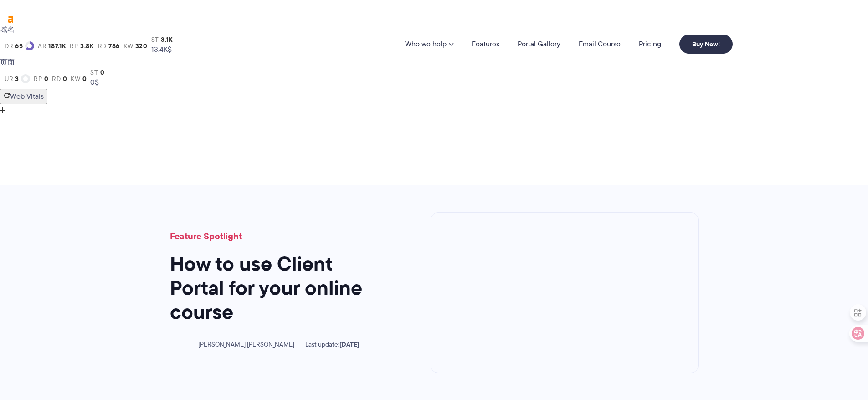 This screenshot has height=418, width=868. Describe the element at coordinates (17, 79) in the screenshot. I see `span: 3` at that location.